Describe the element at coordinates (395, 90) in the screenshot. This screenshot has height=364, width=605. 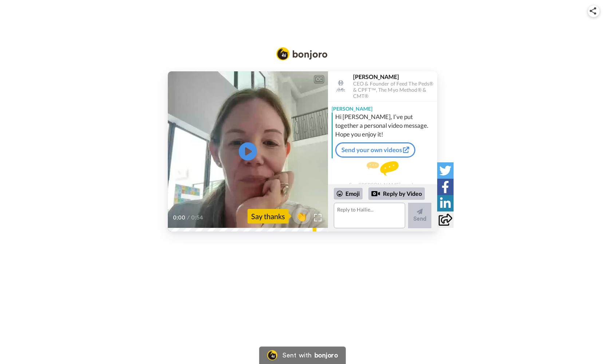
I see `div: CEO & Founder of Feed The Peds® & CPFT™, The Myo Method® & CMT®` at that location.